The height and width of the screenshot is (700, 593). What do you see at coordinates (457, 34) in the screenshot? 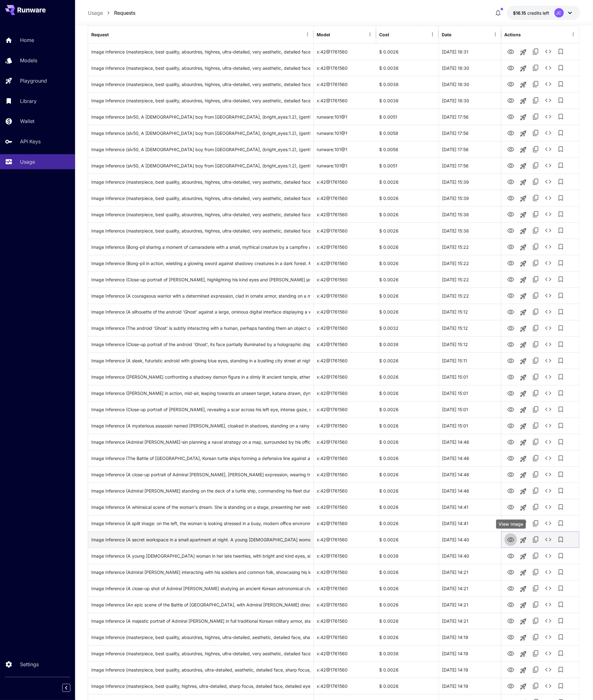
I see `button: Sort` at bounding box center [457, 34].